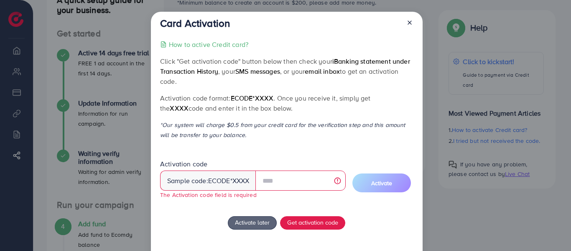  What do you see at coordinates (252, 223) in the screenshot?
I see `button: Activate later` at bounding box center [252, 223].